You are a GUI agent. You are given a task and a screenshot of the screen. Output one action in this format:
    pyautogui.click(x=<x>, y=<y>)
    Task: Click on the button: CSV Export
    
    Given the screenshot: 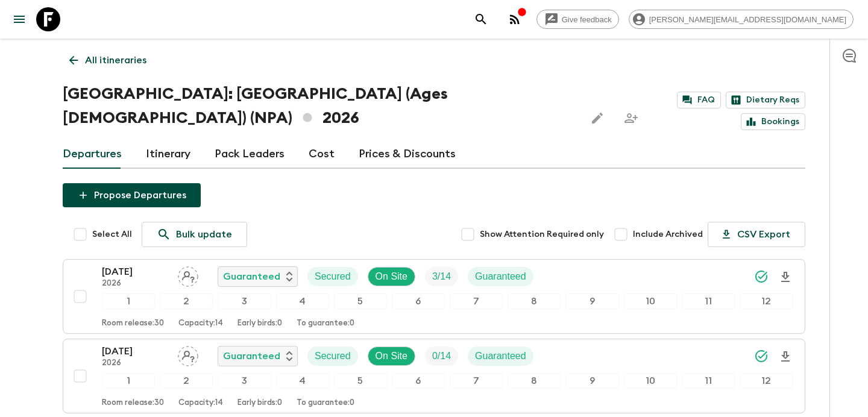 What is the action you would take?
    pyautogui.click(x=757, y=234)
    